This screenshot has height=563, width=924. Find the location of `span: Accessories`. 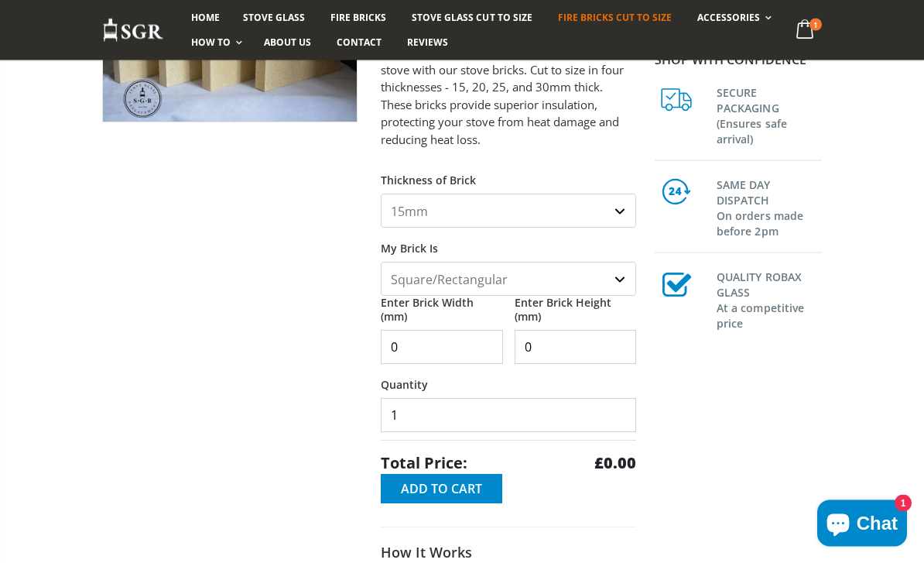

span: Accessories is located at coordinates (728, 17).